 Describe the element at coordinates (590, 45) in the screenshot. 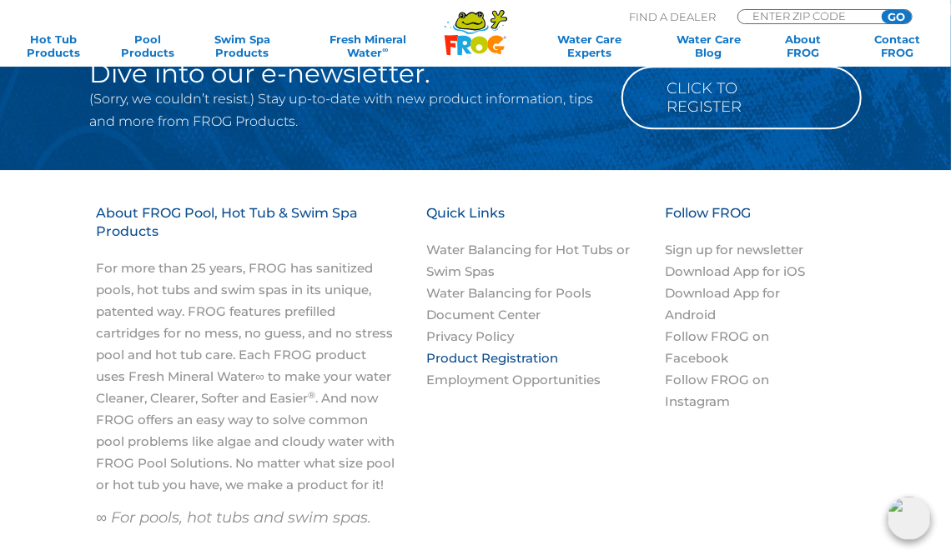

I see `a: Water CareExperts` at that location.